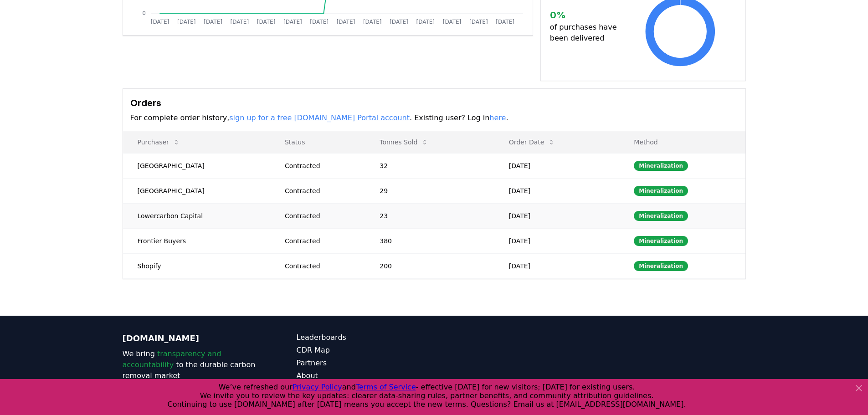  I want to click on td: 29, so click(429, 190).